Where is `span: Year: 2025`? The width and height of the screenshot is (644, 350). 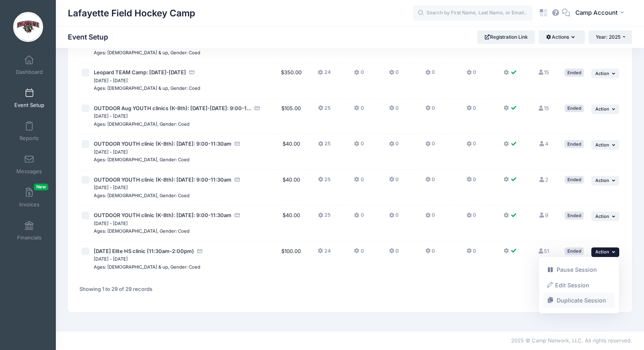
span: Year: 2025 is located at coordinates (608, 37).